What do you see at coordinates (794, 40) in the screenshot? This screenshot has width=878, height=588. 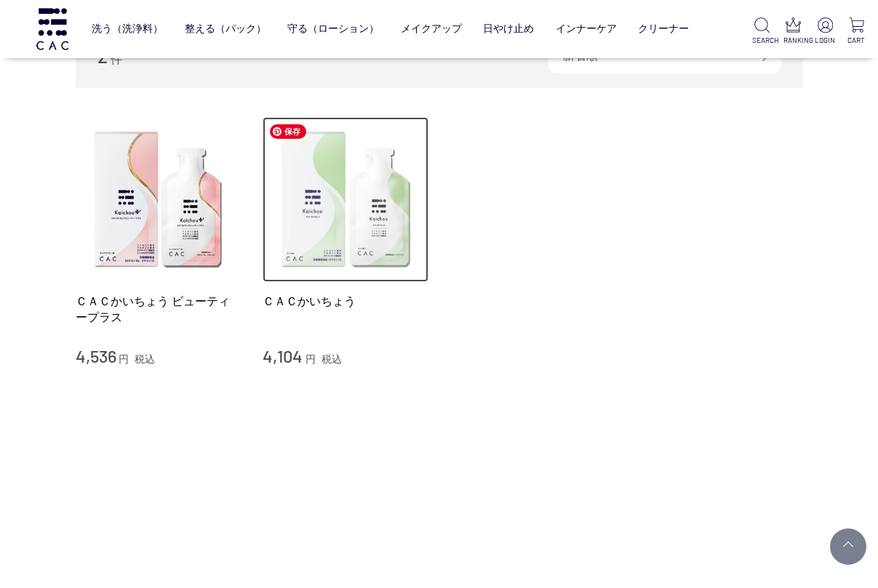 I see `p: RANKING` at bounding box center [794, 40].